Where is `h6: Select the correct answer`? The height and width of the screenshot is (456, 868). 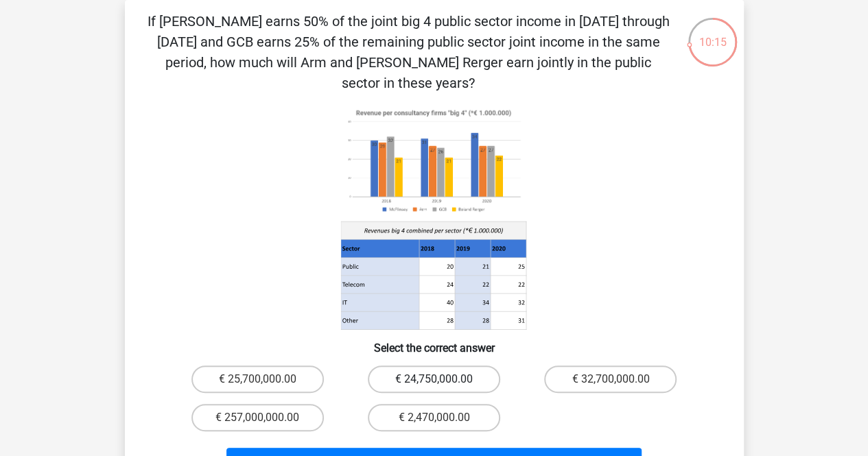
h6: Select the correct answer is located at coordinates (435, 343).